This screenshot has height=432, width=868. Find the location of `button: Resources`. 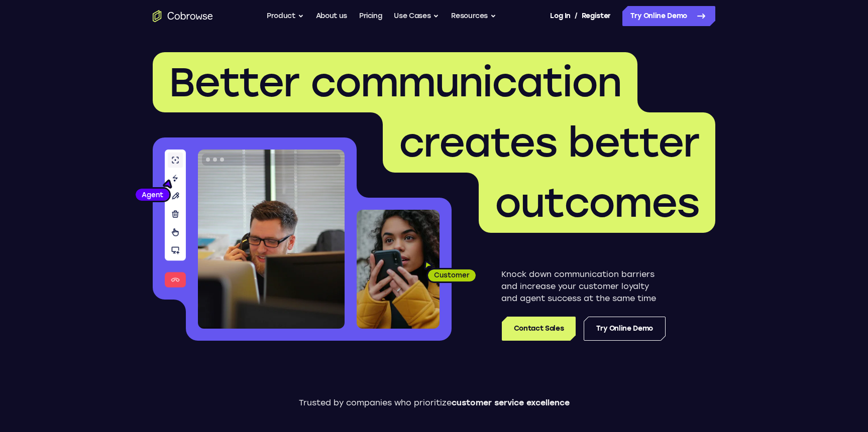

button: Resources is located at coordinates (474, 16).